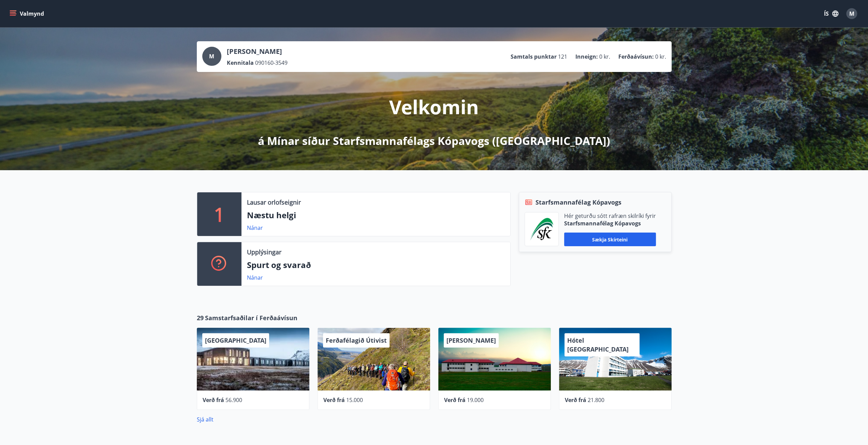  What do you see at coordinates (475, 400) in the screenshot?
I see `span: 19.000` at bounding box center [475, 400].